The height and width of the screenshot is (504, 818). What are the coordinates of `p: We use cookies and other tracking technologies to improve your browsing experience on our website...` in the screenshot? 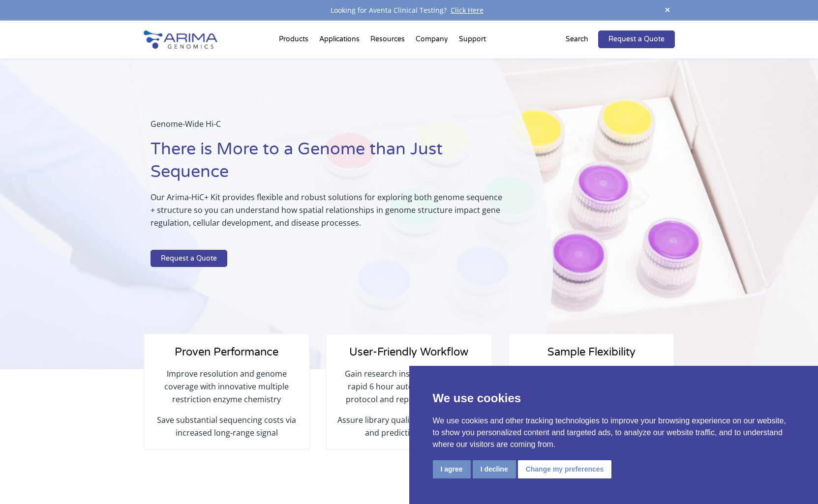 It's located at (614, 433).